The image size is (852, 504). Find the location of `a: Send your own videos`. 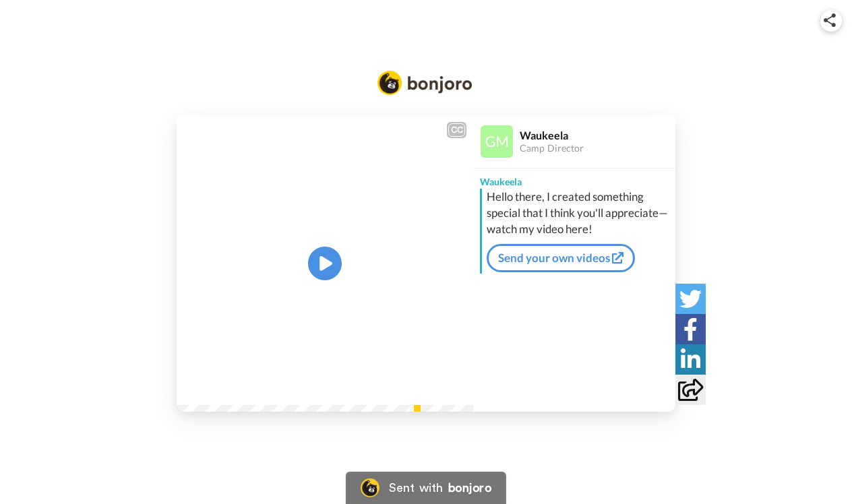

a: Send your own videos is located at coordinates (561, 258).